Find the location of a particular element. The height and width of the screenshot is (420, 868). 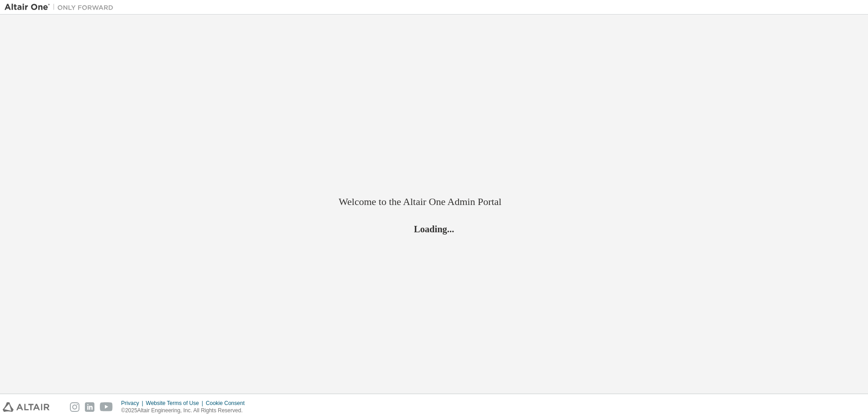

div: Website Terms of Use is located at coordinates (175, 403).